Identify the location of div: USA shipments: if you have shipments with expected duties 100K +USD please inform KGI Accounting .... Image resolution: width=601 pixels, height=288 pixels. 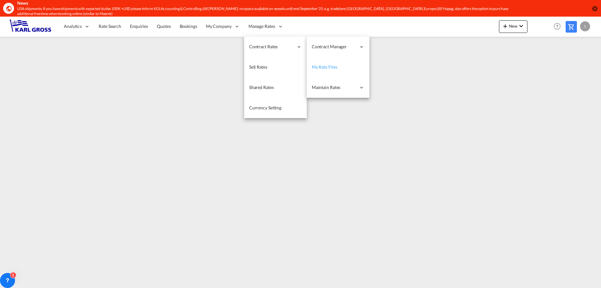
(263, 12).